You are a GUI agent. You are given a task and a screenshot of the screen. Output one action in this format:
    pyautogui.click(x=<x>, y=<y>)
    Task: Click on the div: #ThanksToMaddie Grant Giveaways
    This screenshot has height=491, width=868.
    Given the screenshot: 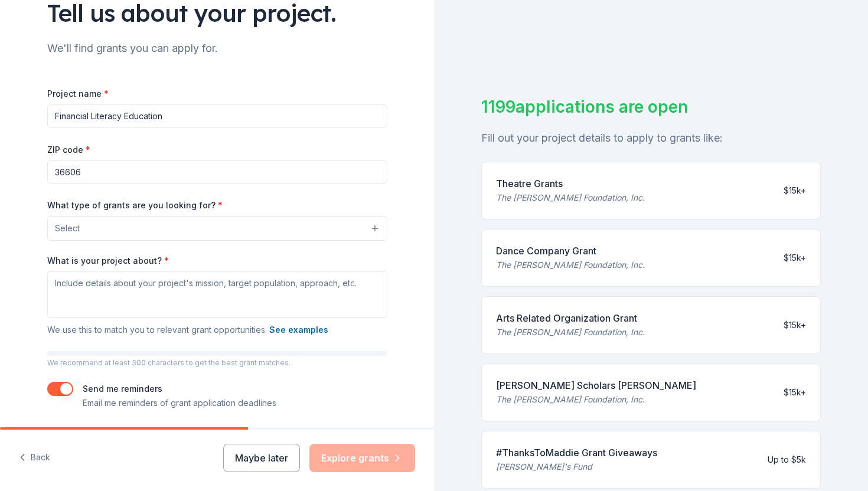 What is the action you would take?
    pyautogui.click(x=576, y=453)
    